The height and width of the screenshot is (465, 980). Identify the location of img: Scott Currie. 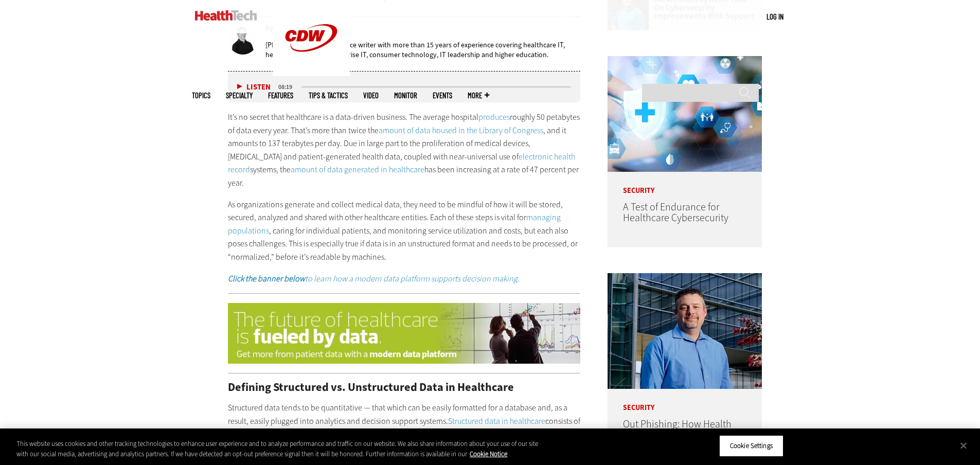
(685, 331).